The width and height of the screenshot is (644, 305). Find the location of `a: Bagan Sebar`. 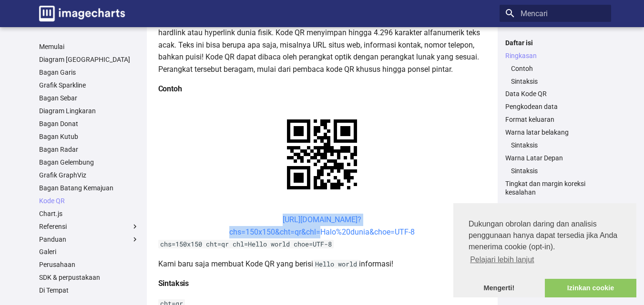

a: Bagan Sebar is located at coordinates (89, 98).